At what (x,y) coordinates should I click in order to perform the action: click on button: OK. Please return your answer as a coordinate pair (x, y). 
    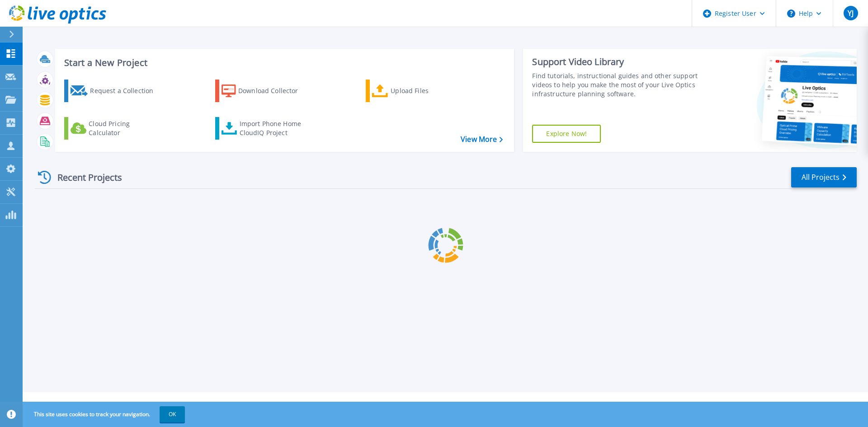
    Looking at the image, I should click on (172, 414).